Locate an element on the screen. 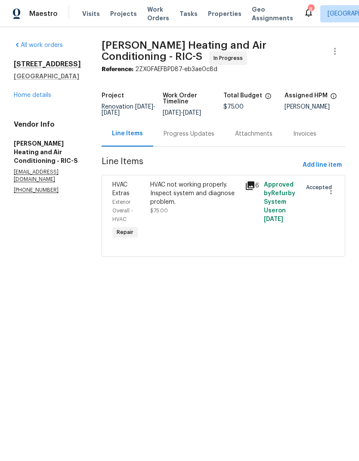 Image resolution: width=359 pixels, height=461 pixels. span: Exterior Overall - HVAC is located at coordinates (123, 211).